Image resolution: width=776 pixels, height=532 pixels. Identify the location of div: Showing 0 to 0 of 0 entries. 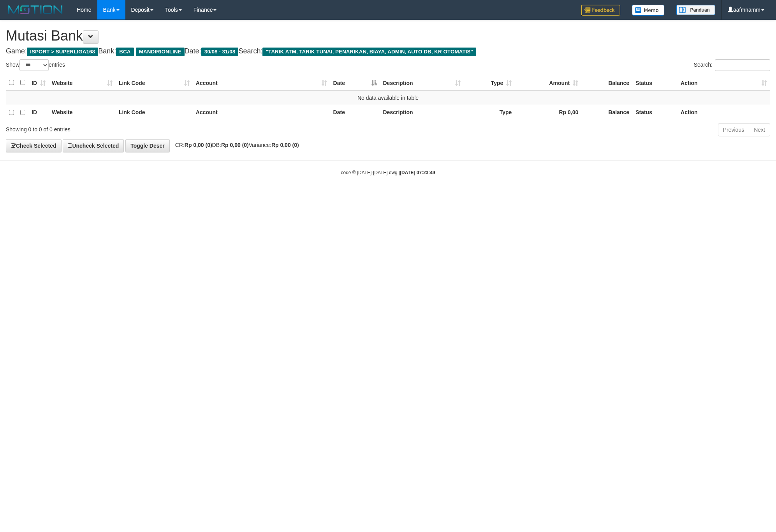
(162, 128).